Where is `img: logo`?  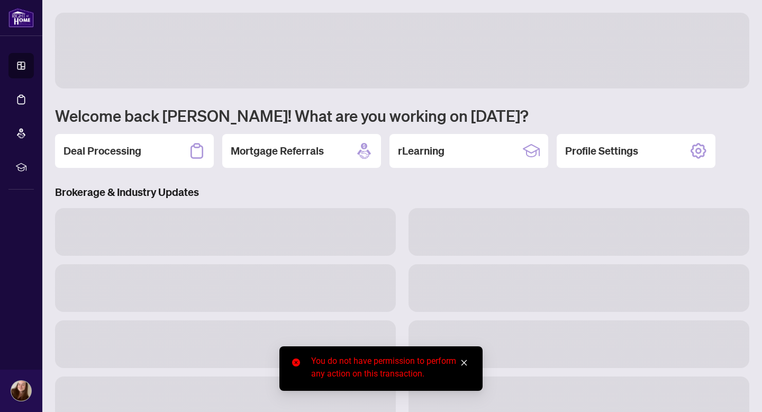 img: logo is located at coordinates (21, 17).